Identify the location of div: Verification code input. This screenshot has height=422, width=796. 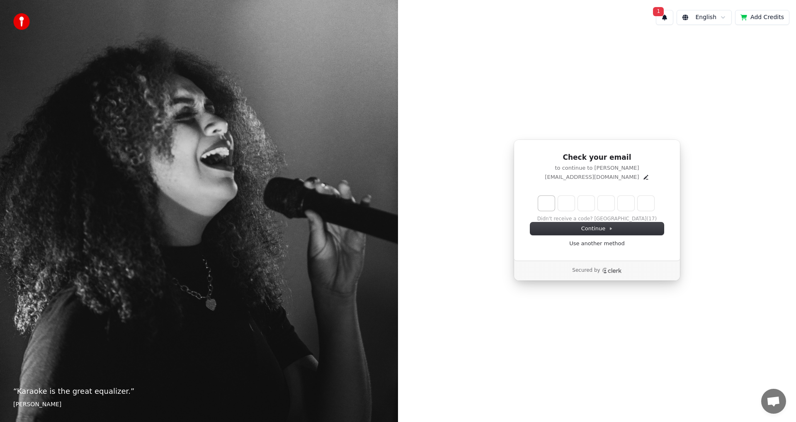
(596, 203).